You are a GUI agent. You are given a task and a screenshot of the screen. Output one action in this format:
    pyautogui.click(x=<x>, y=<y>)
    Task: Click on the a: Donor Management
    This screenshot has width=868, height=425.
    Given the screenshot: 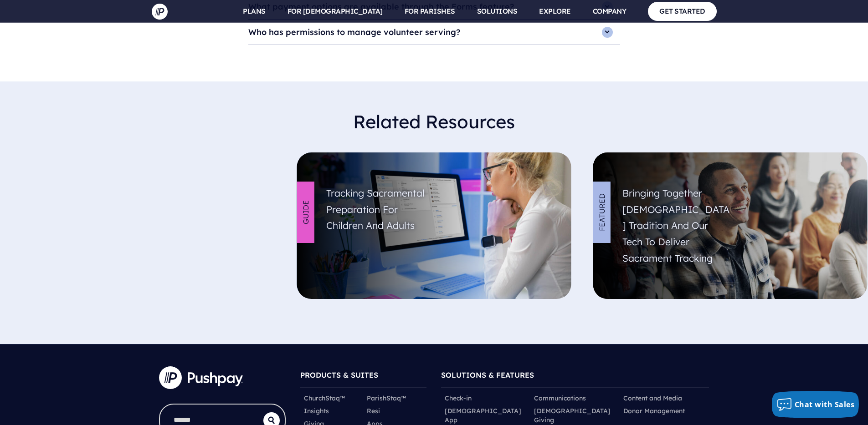 What is the action you would take?
    pyautogui.click(x=654, y=411)
    